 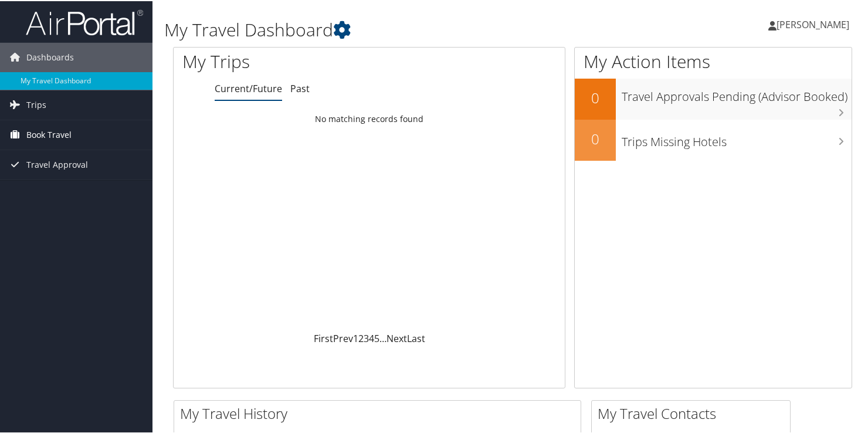 What do you see at coordinates (397, 29) in the screenshot?
I see `h1: My Travel Dashboard` at bounding box center [397, 29].